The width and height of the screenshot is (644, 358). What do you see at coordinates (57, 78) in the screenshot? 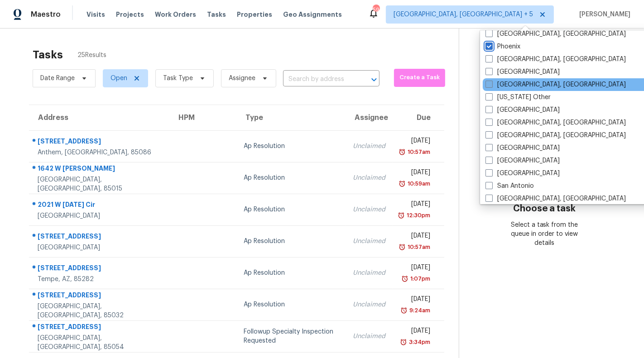
I see `span: Date Range` at bounding box center [57, 78].